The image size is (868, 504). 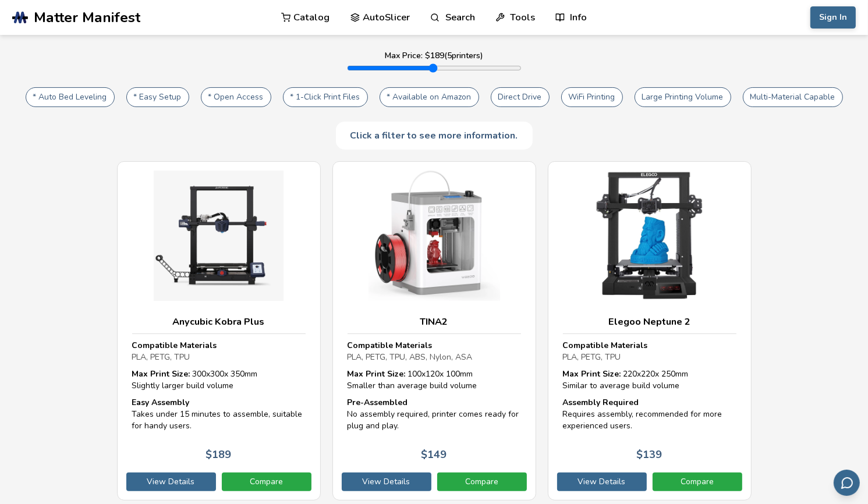 What do you see at coordinates (434, 136) in the screenshot?
I see `div: Click a filter to see more information.` at bounding box center [434, 136].